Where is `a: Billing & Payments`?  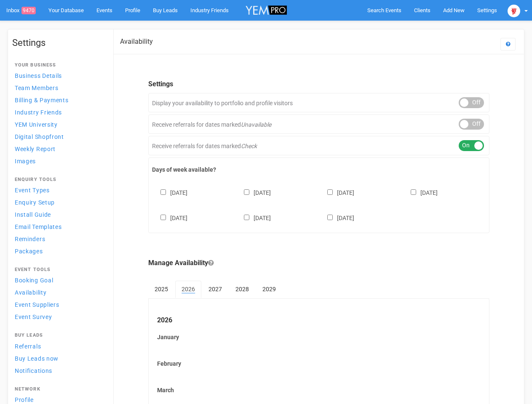
a: Billing & Payments is located at coordinates (58, 100).